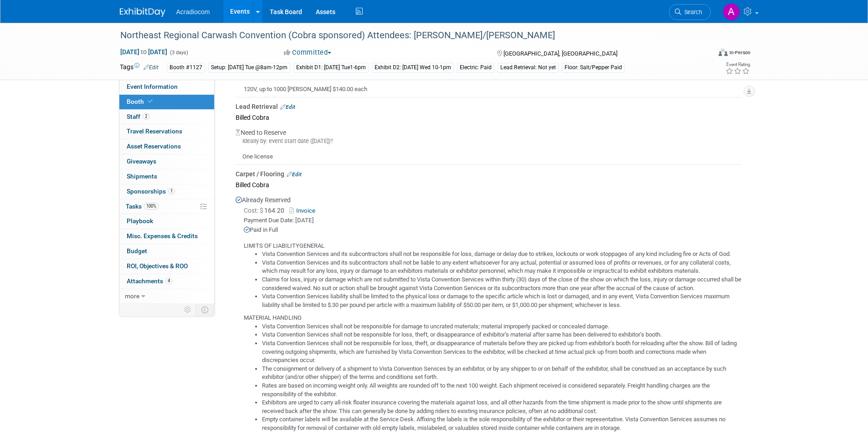 Image resolution: width=868 pixels, height=434 pixels. Describe the element at coordinates (502, 335) in the screenshot. I see `li: Vista Convention Services shall not be responsible for loss, theft, or disappearance of exhibitor...` at that location.